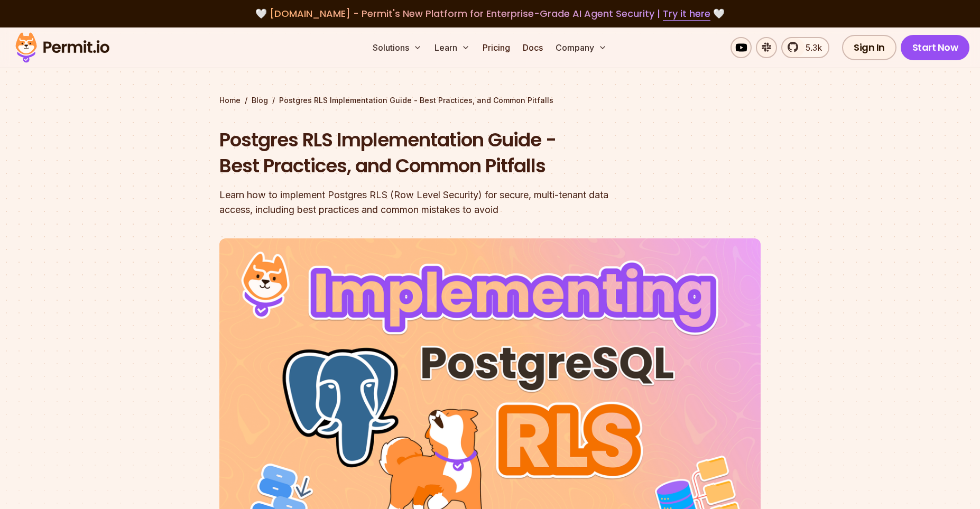 Image resolution: width=980 pixels, height=509 pixels. I want to click on img: Permit logo, so click(63, 48).